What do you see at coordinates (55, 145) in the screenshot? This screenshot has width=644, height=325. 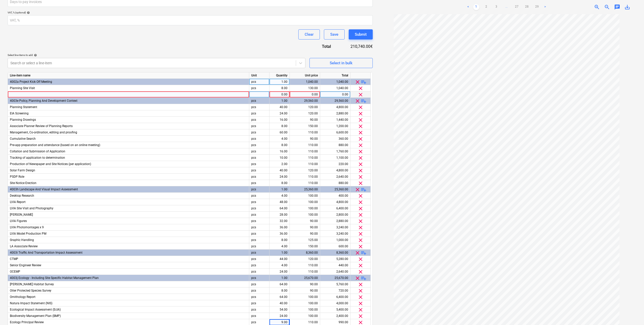 I see `span: Pre-app preparation and attendance (based on an online meeting)` at bounding box center [55, 145].